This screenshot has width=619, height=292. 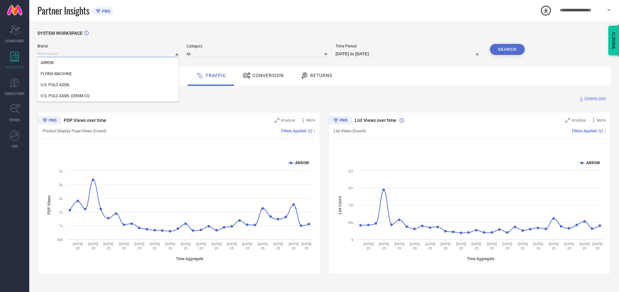 I want to click on span: PDP Views over time, so click(x=85, y=120).